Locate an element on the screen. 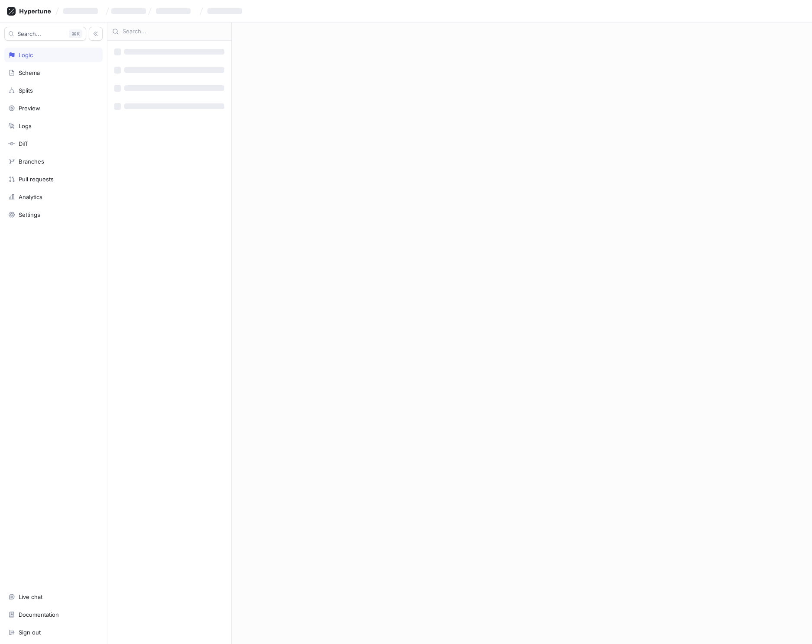 The height and width of the screenshot is (644, 812). div: Analytics is located at coordinates (30, 197).